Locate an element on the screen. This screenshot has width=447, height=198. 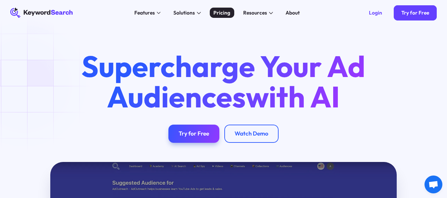
div: About is located at coordinates (293, 13).